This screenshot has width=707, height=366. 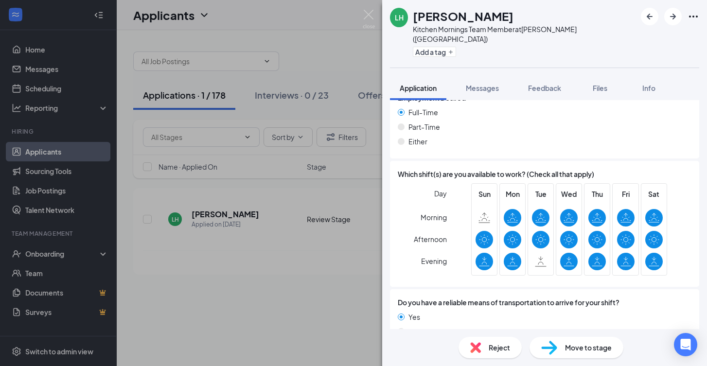 I want to click on svg: ArrowLeftNew, so click(x=649, y=17).